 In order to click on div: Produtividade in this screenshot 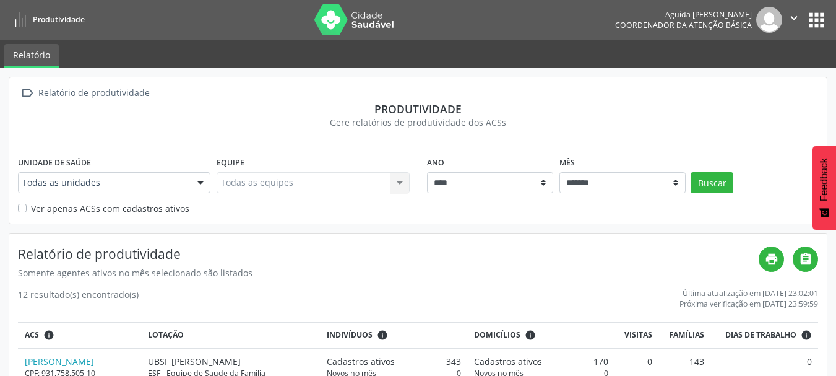, I will do `click(418, 109)`.